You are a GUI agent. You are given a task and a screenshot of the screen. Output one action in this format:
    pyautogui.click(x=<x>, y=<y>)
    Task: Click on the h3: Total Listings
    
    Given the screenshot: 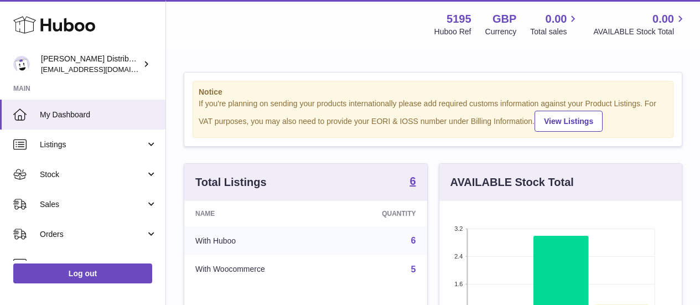 What is the action you would take?
    pyautogui.click(x=231, y=182)
    